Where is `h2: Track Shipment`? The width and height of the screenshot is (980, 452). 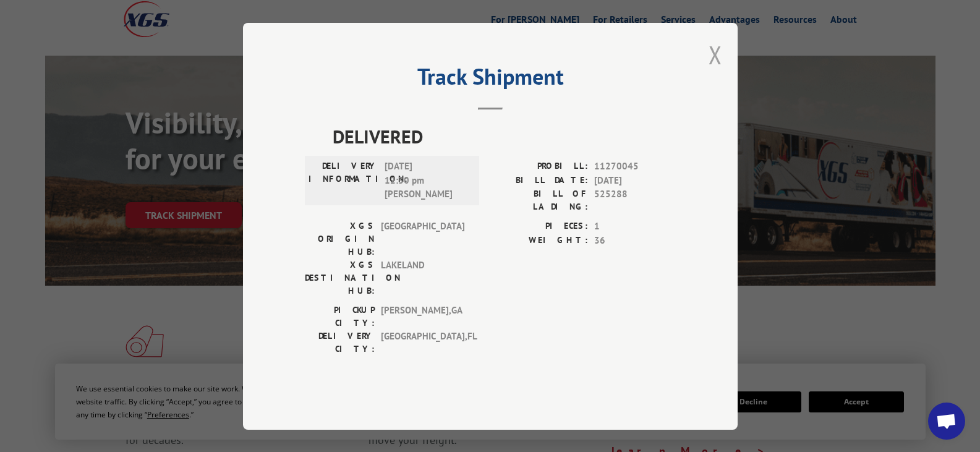
h2: Track Shipment is located at coordinates (490, 80).